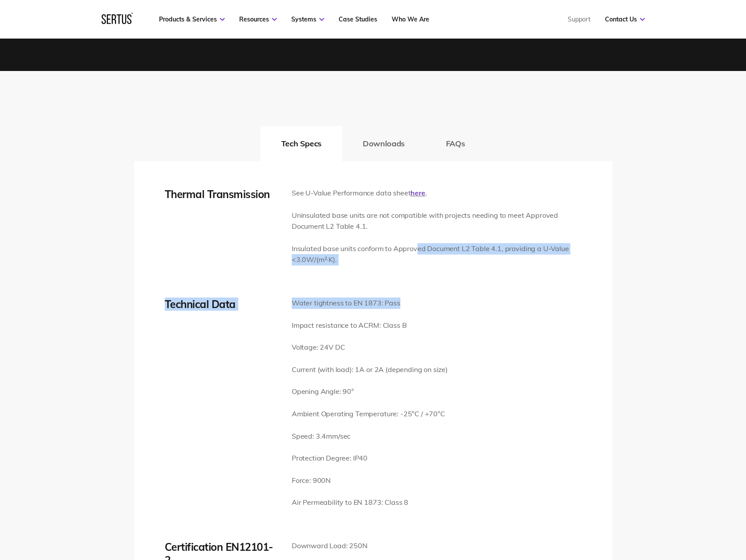  What do you see at coordinates (192, 19) in the screenshot?
I see `a: Products & Services` at bounding box center [192, 19].